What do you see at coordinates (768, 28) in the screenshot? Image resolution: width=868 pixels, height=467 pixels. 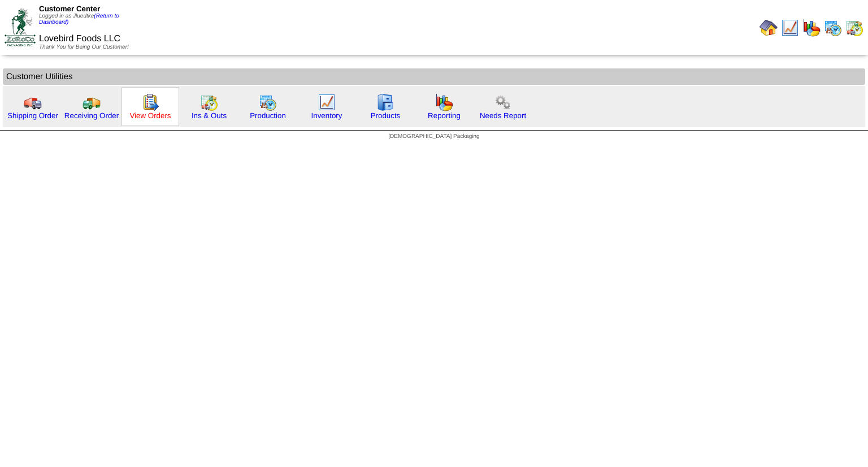 I see `img: home.gif` at bounding box center [768, 28].